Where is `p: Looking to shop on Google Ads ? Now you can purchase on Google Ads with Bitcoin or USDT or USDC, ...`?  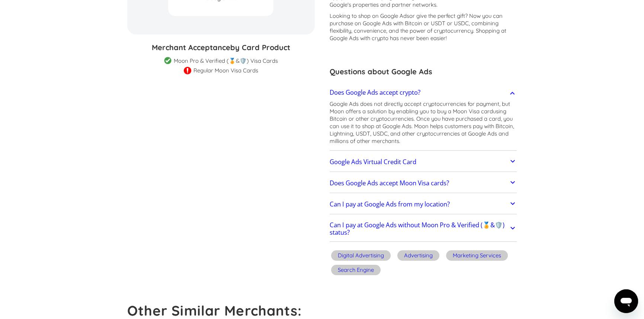 p: Looking to shop on Google Ads ? Now you can purchase on Google Ads with Bitcoin or USDT or USDC, ... is located at coordinates (423, 27).